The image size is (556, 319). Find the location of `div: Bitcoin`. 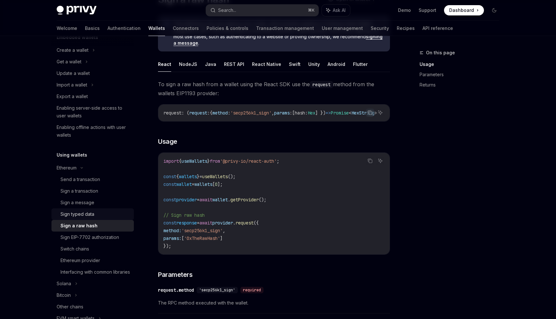

div: Bitcoin is located at coordinates (64, 295).